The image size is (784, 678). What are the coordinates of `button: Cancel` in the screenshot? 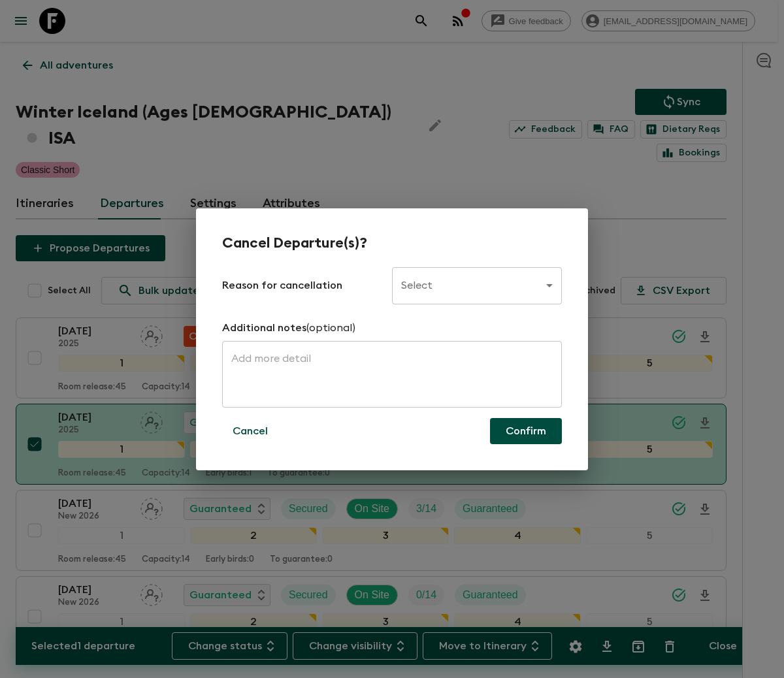 It's located at (251, 431).